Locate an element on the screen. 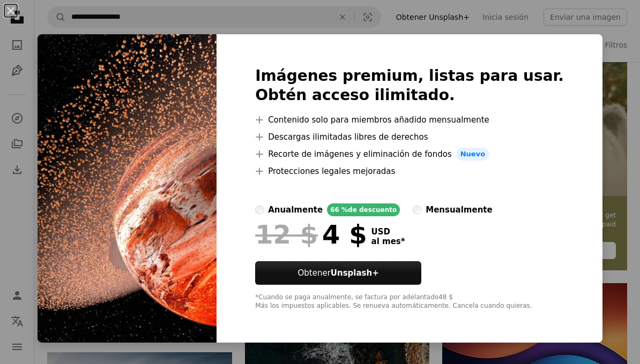  strong: Unsplash+ is located at coordinates (355, 273).